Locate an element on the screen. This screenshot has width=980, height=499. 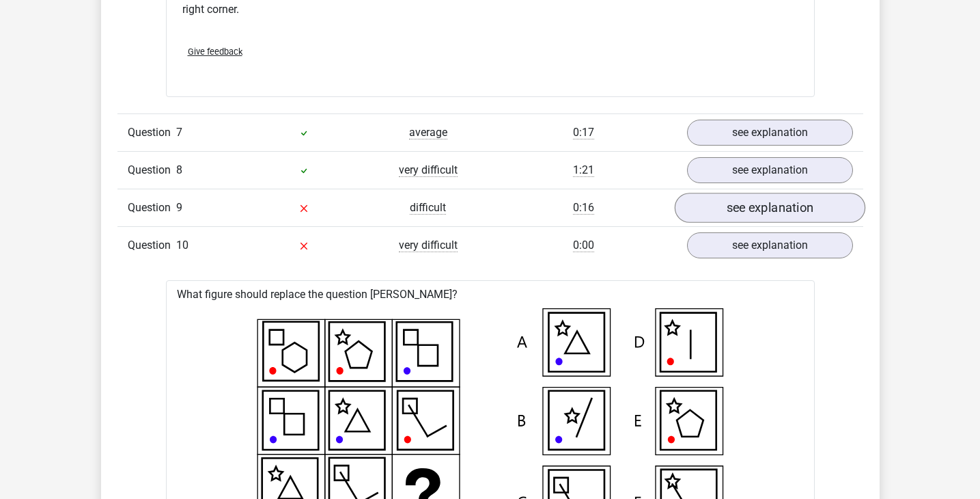
span: 9 is located at coordinates (179, 207).